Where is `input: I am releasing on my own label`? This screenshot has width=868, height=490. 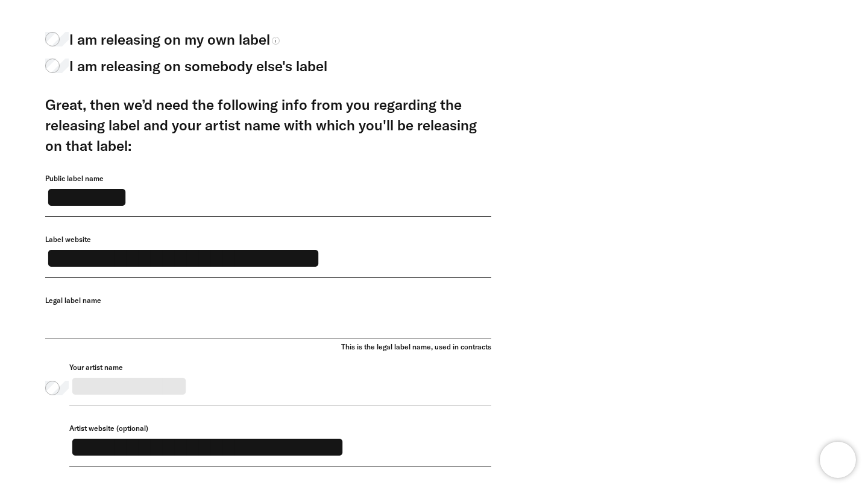 input: I am releasing on my own label is located at coordinates (57, 39).